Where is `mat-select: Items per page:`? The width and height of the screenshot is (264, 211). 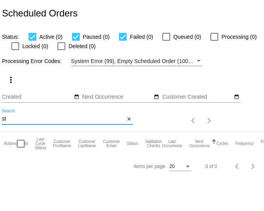
mat-select: Items per page: is located at coordinates (180, 167).